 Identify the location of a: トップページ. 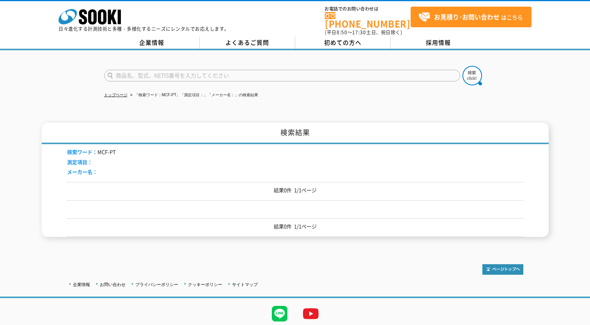
(116, 95).